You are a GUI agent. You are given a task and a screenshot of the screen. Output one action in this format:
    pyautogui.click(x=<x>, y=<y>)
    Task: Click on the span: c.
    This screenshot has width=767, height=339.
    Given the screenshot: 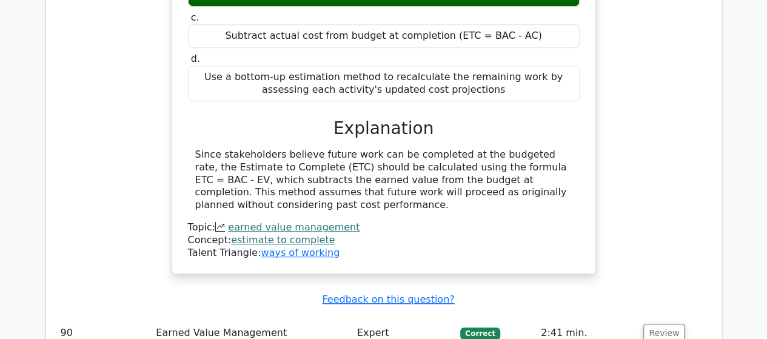 What is the action you would take?
    pyautogui.click(x=195, y=17)
    